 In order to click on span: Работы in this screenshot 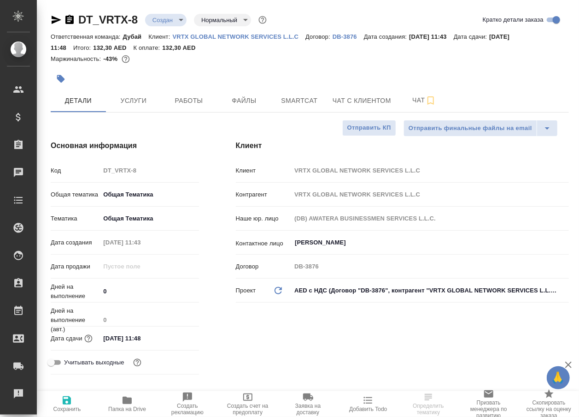, I will do `click(189, 100)`.